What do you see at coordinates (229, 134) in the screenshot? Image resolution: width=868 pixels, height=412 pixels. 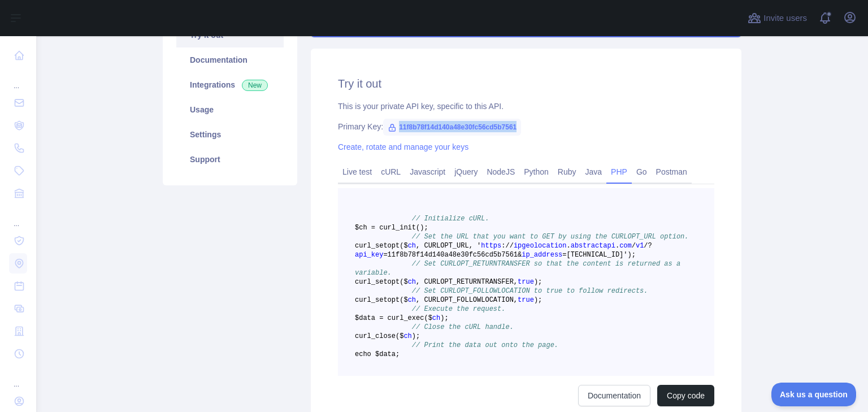 I see `a: Settings` at bounding box center [229, 134].